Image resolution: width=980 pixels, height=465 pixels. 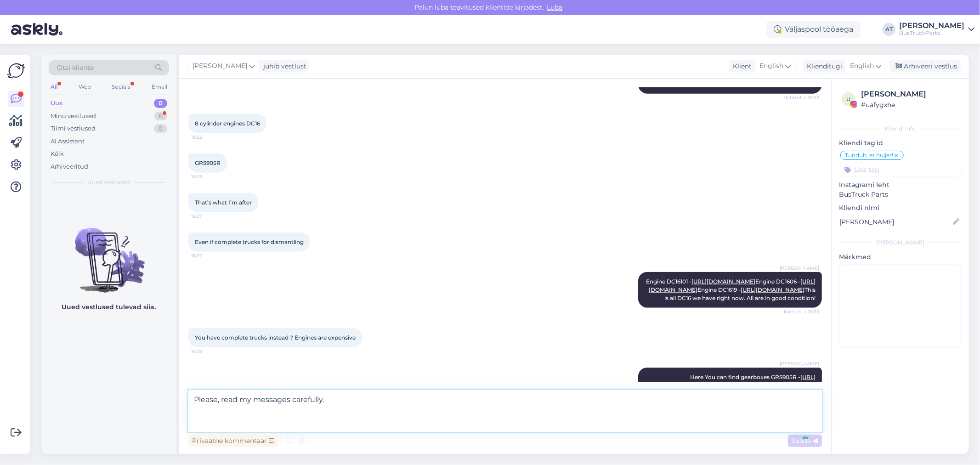 I want to click on input: Lisa tag, so click(x=900, y=169).